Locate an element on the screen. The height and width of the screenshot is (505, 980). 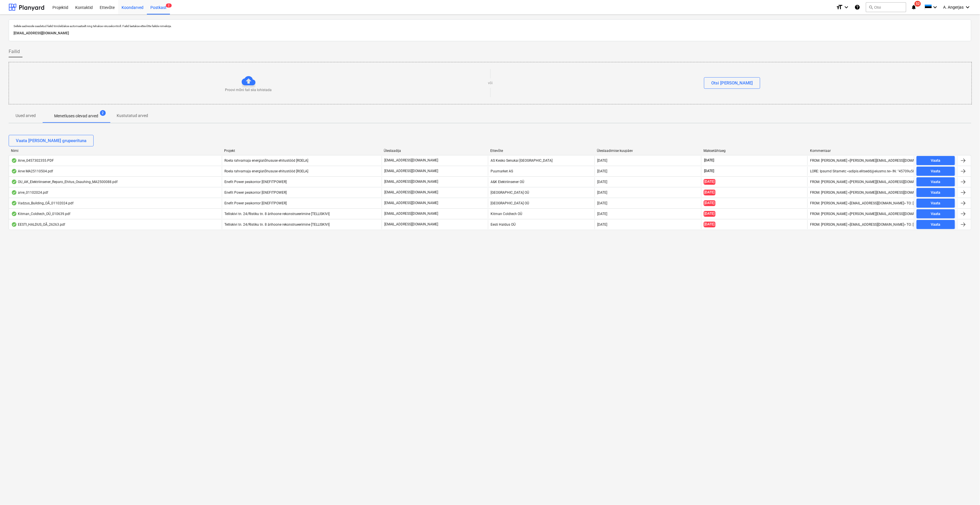
div: Üleslaadimise kuupäev is located at coordinates (647, 151).